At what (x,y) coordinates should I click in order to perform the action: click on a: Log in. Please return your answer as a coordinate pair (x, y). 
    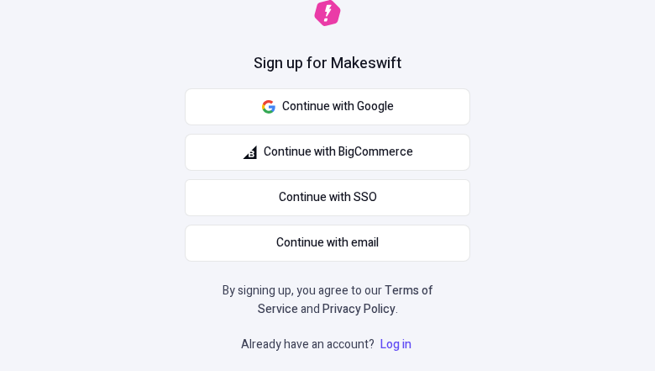
    Looking at the image, I should click on (396, 344).